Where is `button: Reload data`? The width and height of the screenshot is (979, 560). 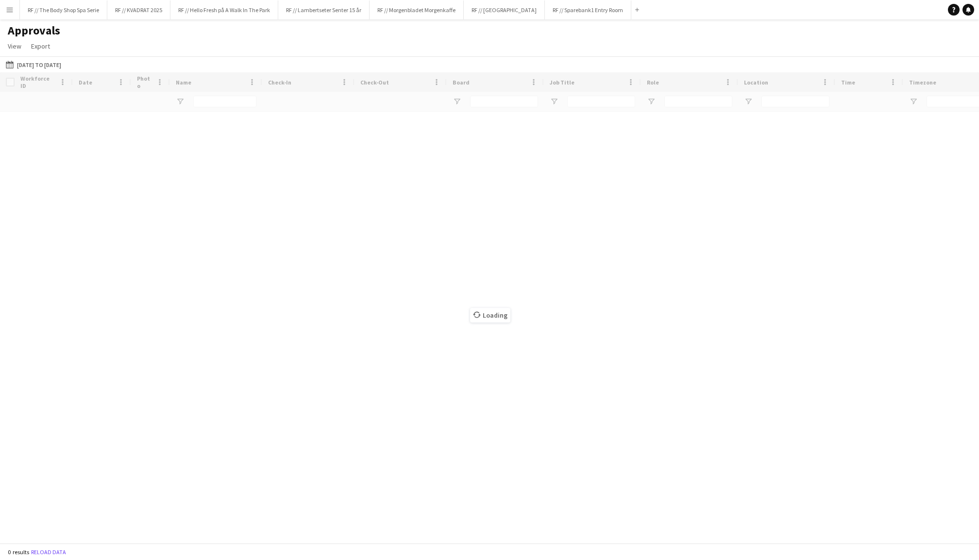 button: Reload data is located at coordinates (49, 552).